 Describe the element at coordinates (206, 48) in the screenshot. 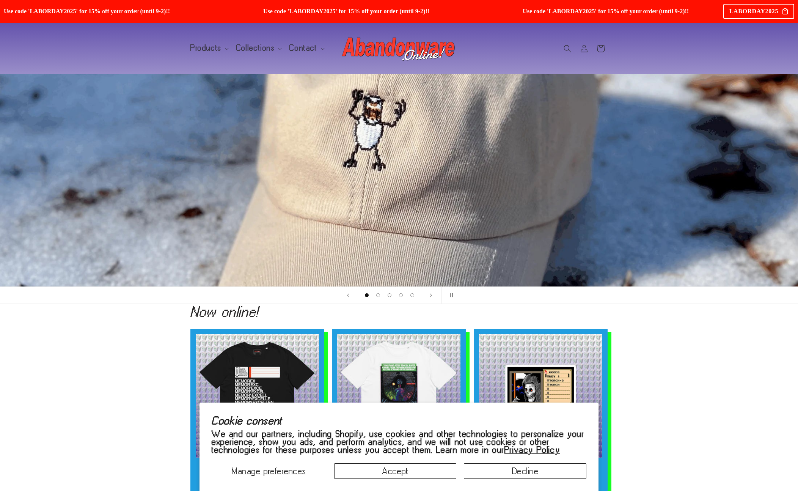

I see `span: Products` at that location.